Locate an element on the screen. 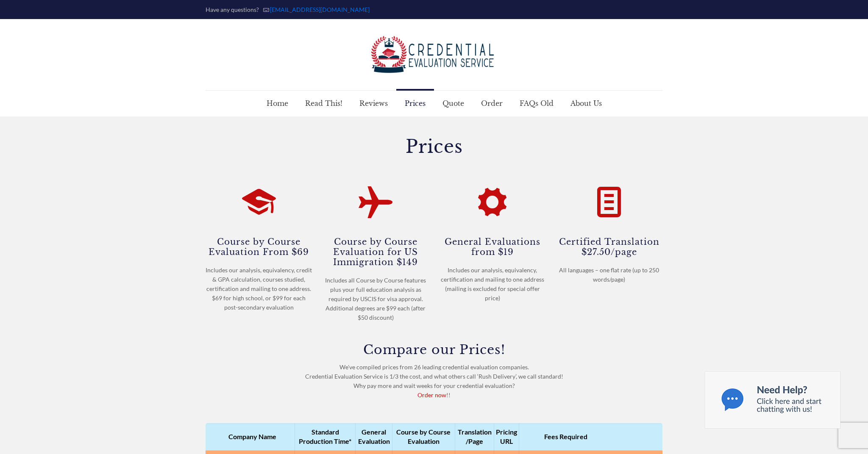  th: Translation /Page is located at coordinates (474, 436).